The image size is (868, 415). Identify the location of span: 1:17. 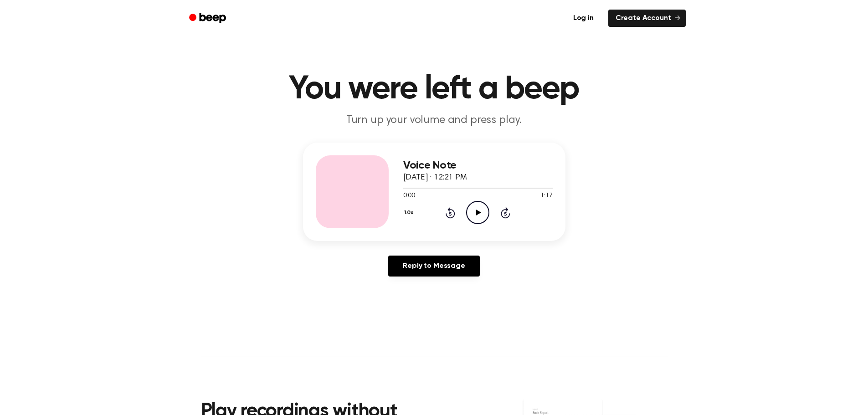
(546, 196).